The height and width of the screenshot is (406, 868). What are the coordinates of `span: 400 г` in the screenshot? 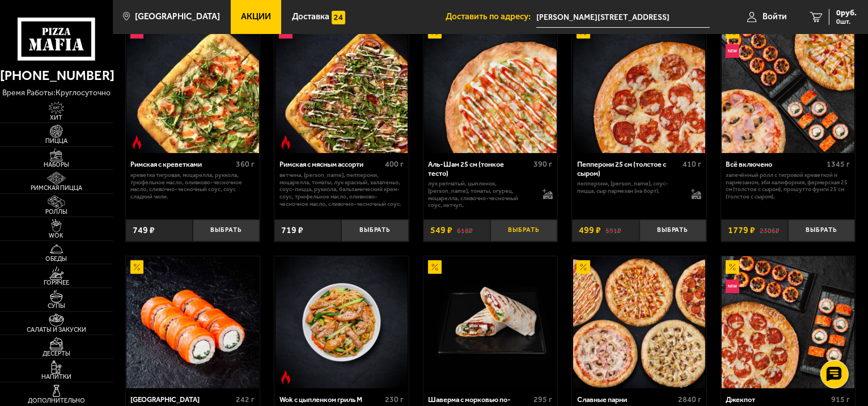 It's located at (394, 164).